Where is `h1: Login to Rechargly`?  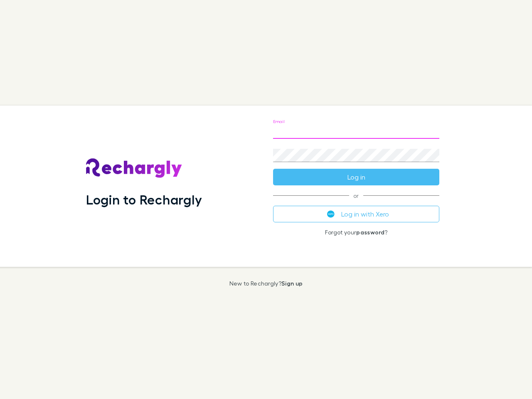
h1: Login to Rechargly is located at coordinates (144, 200).